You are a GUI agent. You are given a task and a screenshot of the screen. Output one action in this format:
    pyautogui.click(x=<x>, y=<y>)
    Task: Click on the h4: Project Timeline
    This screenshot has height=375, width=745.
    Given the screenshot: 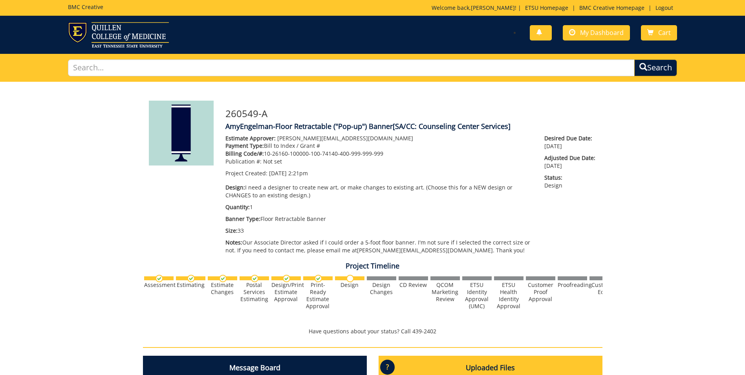 What is the action you would take?
    pyautogui.click(x=373, y=266)
    